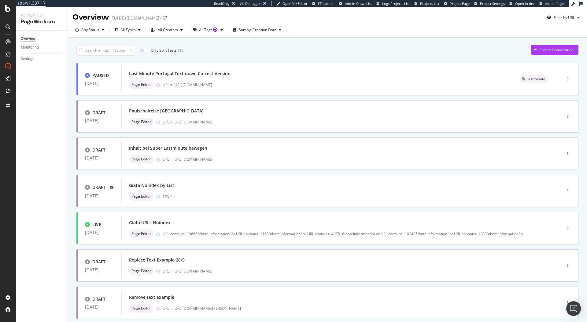  I want to click on span: FTL admin, so click(326, 3).